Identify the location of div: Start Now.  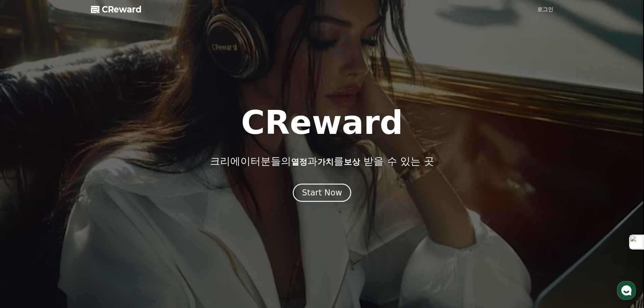
(322, 193).